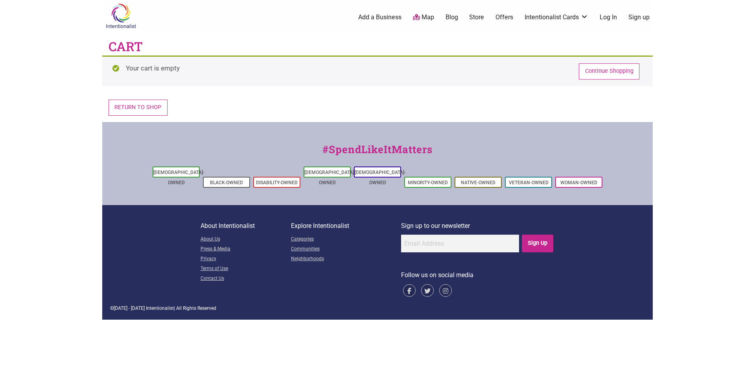  What do you see at coordinates (428, 183) in the screenshot?
I see `a: Minority-Owned` at bounding box center [428, 183].